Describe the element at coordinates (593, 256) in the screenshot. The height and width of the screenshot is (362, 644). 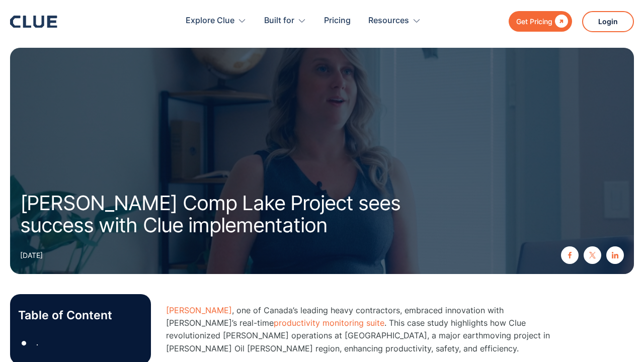
I see `img: twitter X icon` at that location.